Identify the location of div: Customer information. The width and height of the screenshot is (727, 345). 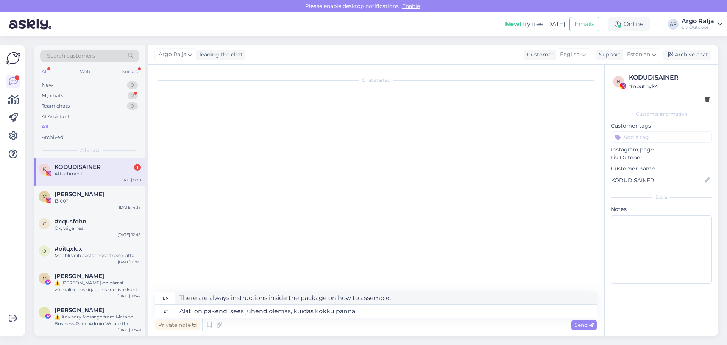
(661, 114).